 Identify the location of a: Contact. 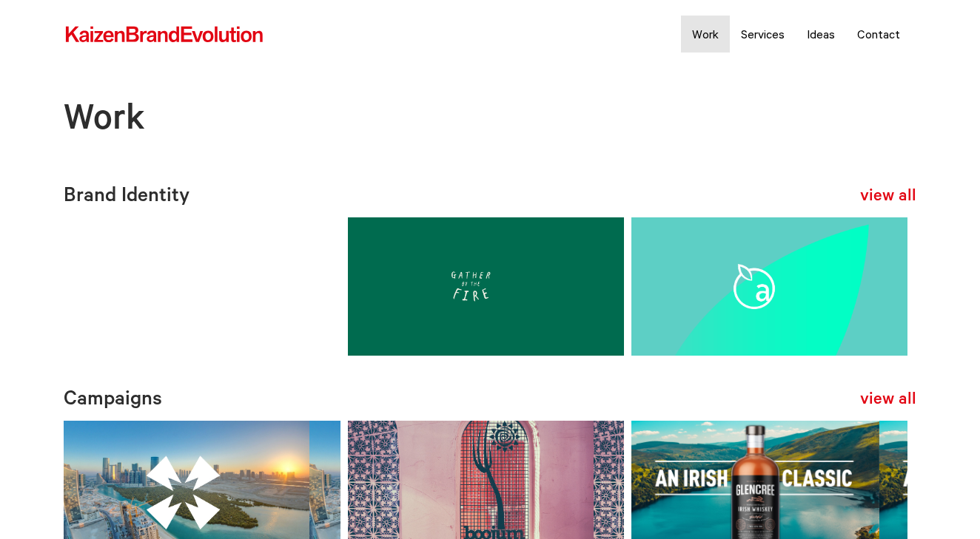
(879, 34).